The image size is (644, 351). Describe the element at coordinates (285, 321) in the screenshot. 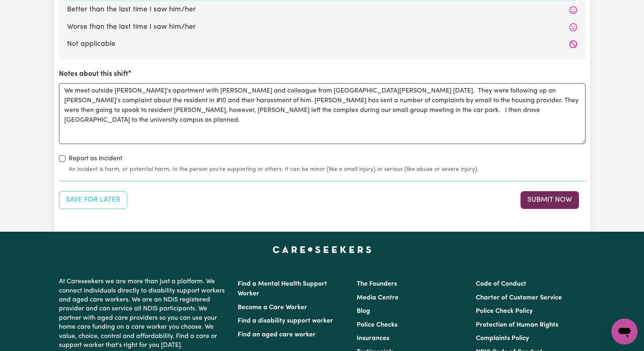

I see `a: Find a disability support worker` at that location.